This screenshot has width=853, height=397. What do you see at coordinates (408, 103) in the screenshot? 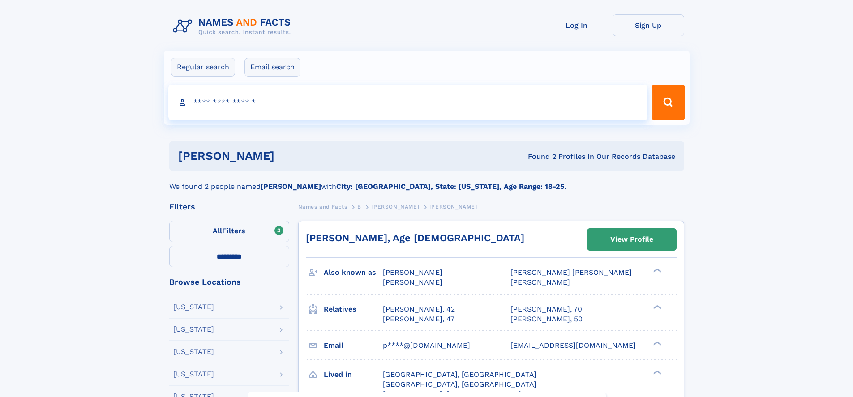
I see `input: search input` at bounding box center [408, 103].